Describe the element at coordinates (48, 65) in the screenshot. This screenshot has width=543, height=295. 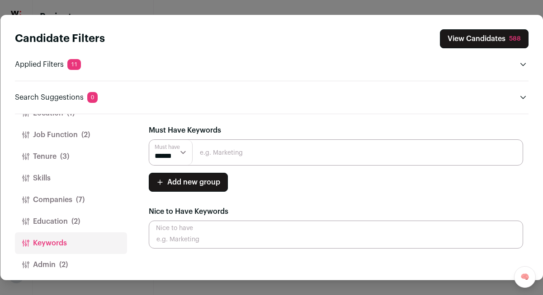
I see `p: Applied Filters` at that location.